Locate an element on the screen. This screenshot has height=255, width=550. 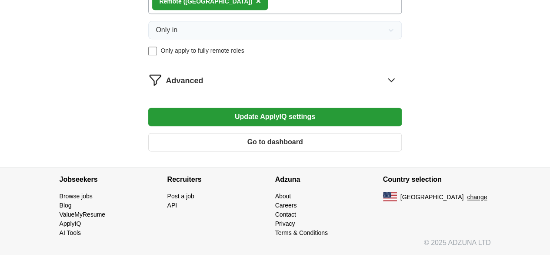
a: ValueMyResume is located at coordinates (83, 214).